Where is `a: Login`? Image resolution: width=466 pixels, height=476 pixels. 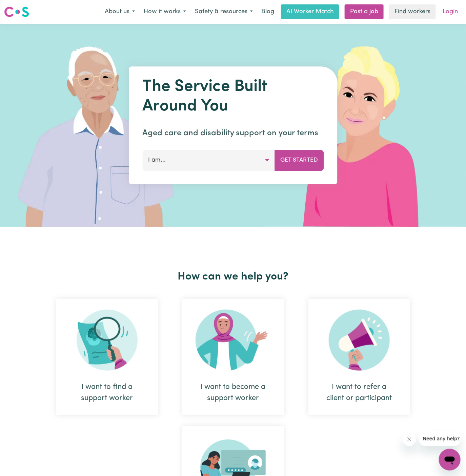
a: Login is located at coordinates (450, 12).